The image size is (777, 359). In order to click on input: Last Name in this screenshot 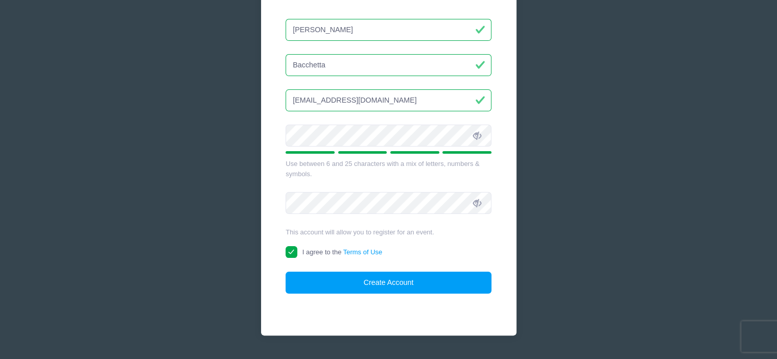, I will do `click(388, 65)`.